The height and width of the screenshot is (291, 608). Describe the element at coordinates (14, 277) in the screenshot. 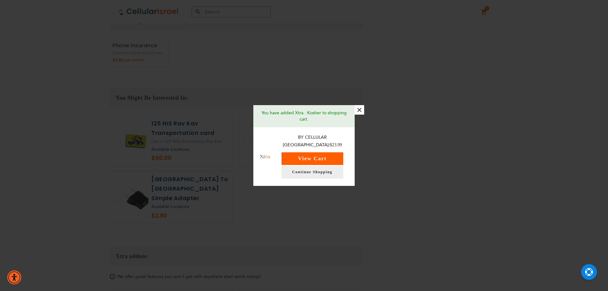

I see `div: Accessibility Menu` at that location.